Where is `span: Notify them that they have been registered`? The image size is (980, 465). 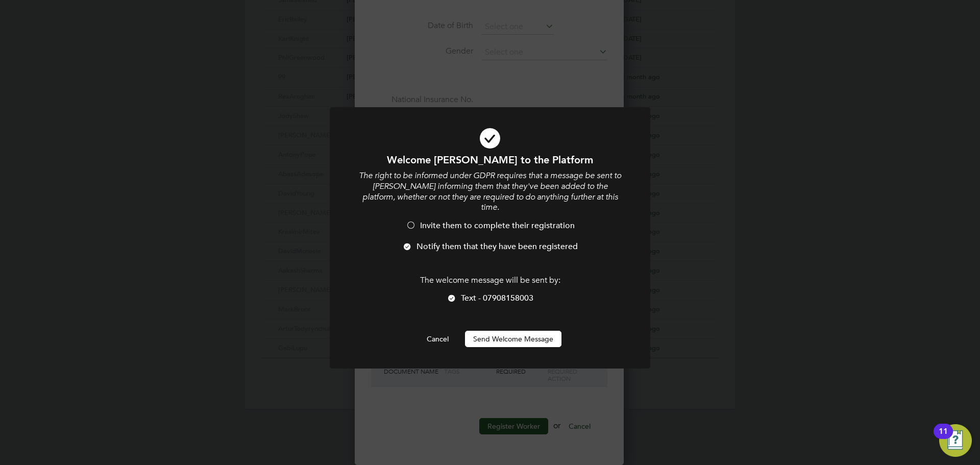
span: Notify them that they have been registered is located at coordinates (497, 247).